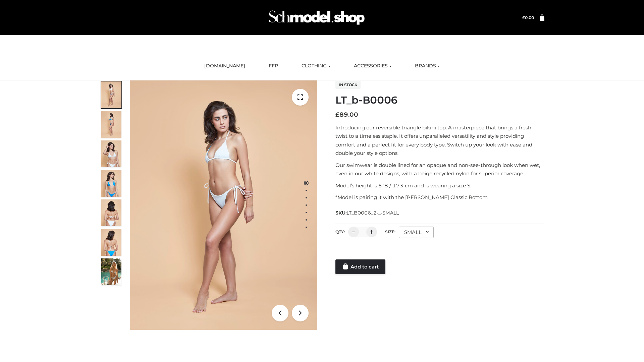 This screenshot has width=644, height=362. Describe the element at coordinates (440, 169) in the screenshot. I see `p: Our swimwear is double lined for an opaque and non-see-through look when wet, even in our white d...` at that location.